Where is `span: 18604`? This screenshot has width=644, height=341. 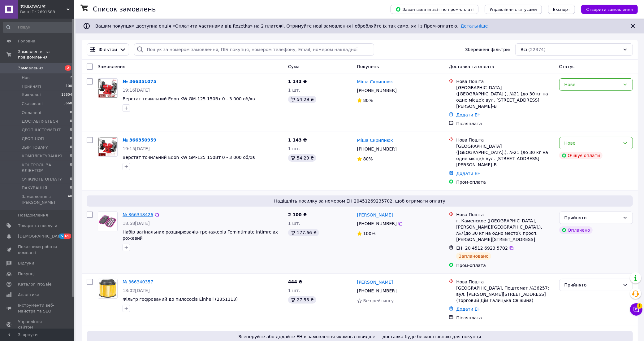
span: 18604 is located at coordinates (66, 95).